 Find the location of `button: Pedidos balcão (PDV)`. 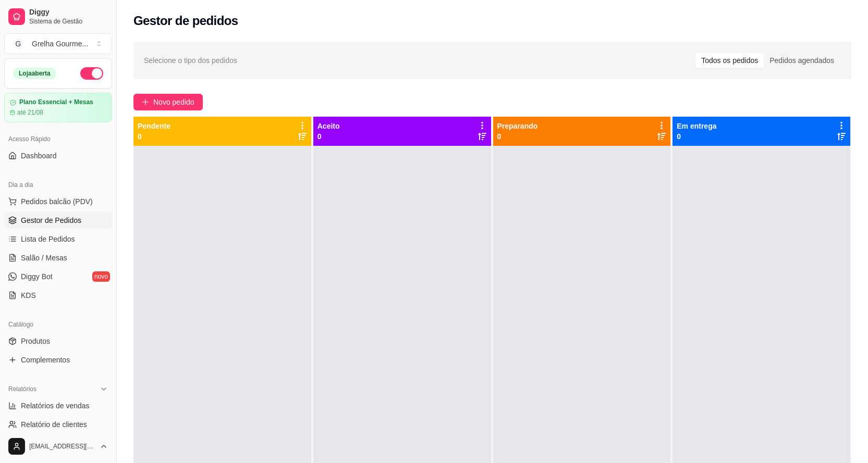

button: Pedidos balcão (PDV) is located at coordinates (58, 202).